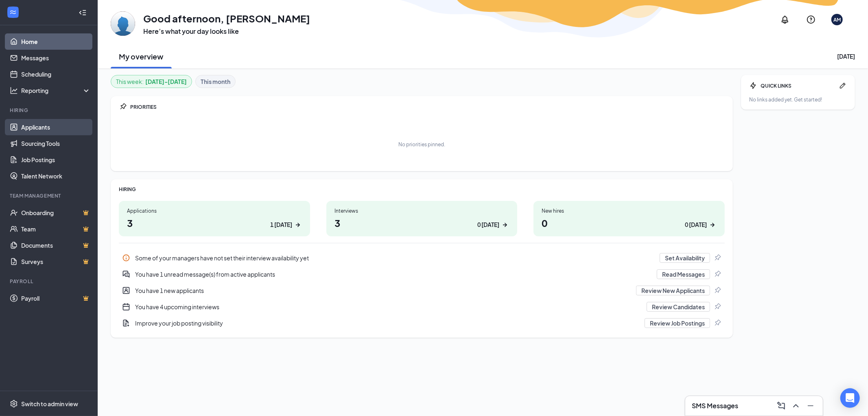  Describe the element at coordinates (684, 274) in the screenshot. I see `button: Read Messages` at that location.